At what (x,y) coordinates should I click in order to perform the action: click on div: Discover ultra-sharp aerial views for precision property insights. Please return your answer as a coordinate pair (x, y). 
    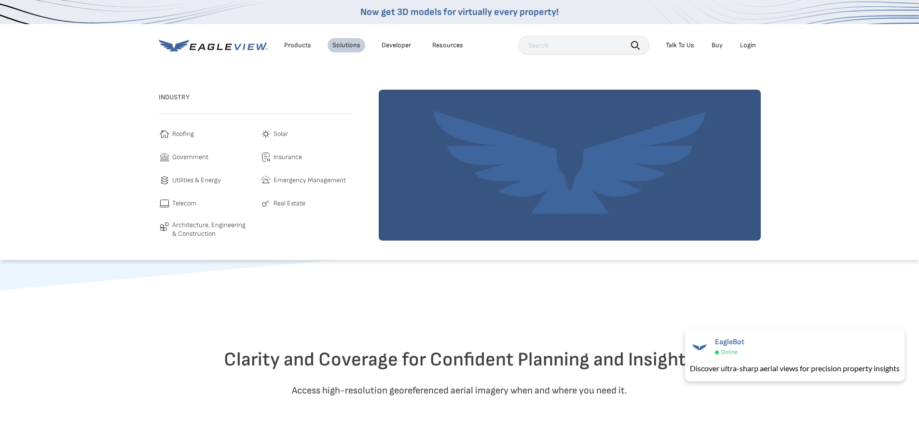
    Looking at the image, I should click on (794, 368).